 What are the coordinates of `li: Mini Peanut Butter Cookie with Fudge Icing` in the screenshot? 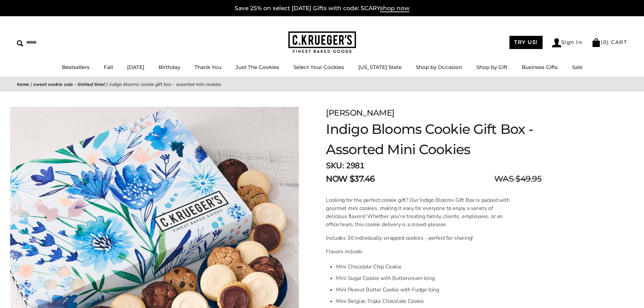 It's located at (424, 290).